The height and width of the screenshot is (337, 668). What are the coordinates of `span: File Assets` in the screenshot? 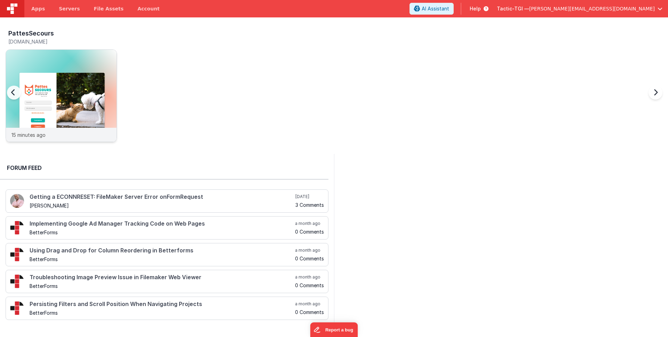 It's located at (109, 9).